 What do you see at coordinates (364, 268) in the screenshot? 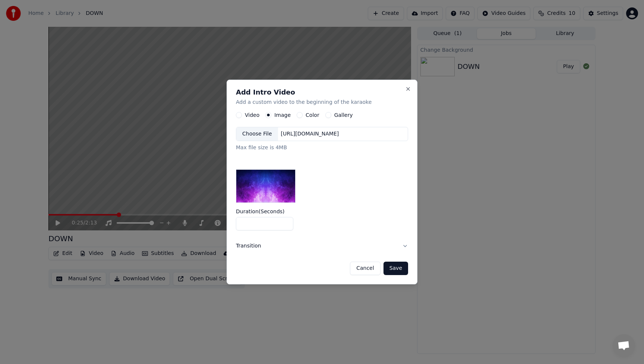
I see `button: Cancel` at bounding box center [364, 268].